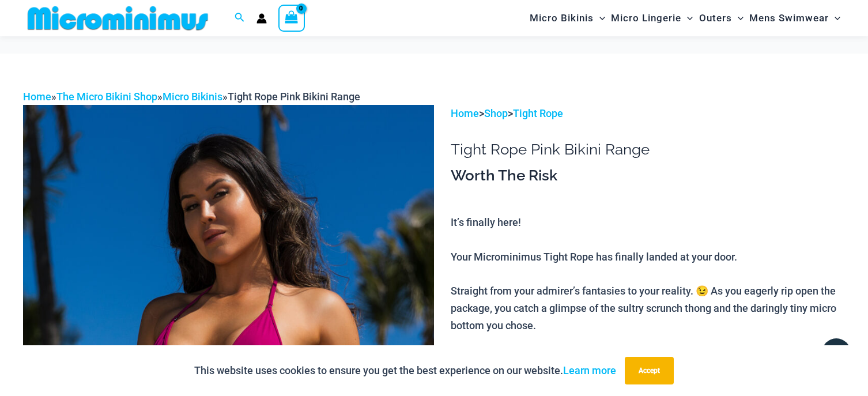  Describe the element at coordinates (684, 18) in the screenshot. I see `nav: Site Navigation` at that location.